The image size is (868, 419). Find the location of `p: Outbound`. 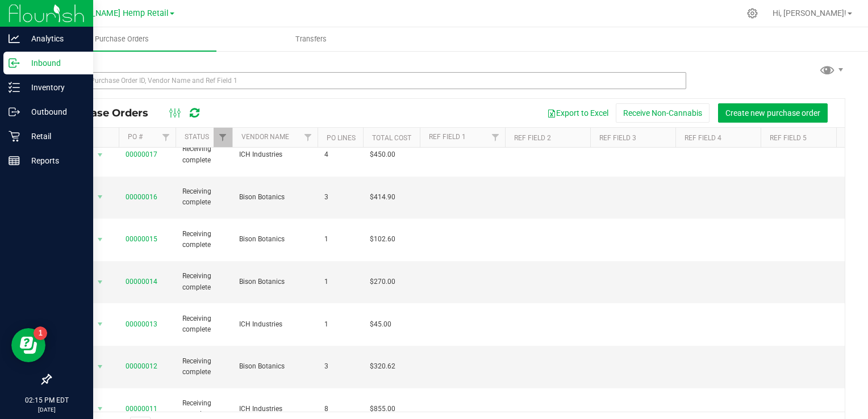

p: Outbound is located at coordinates (54, 112).